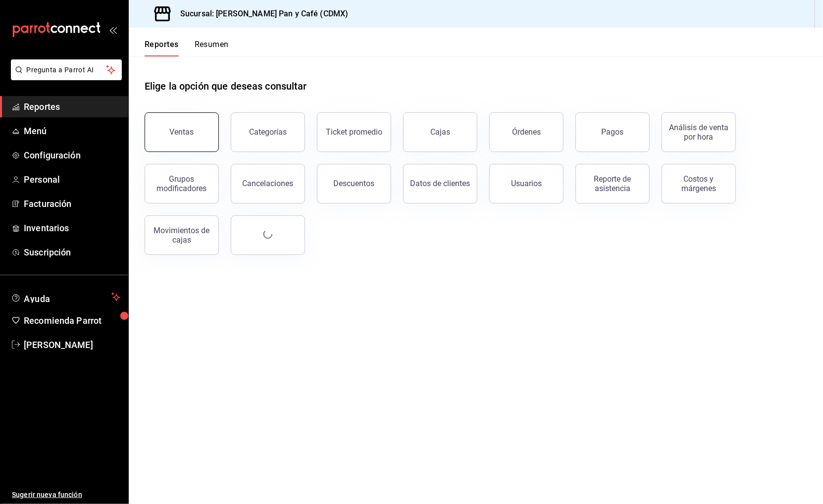  What do you see at coordinates (354, 132) in the screenshot?
I see `button: Ticket promedio` at bounding box center [354, 132].